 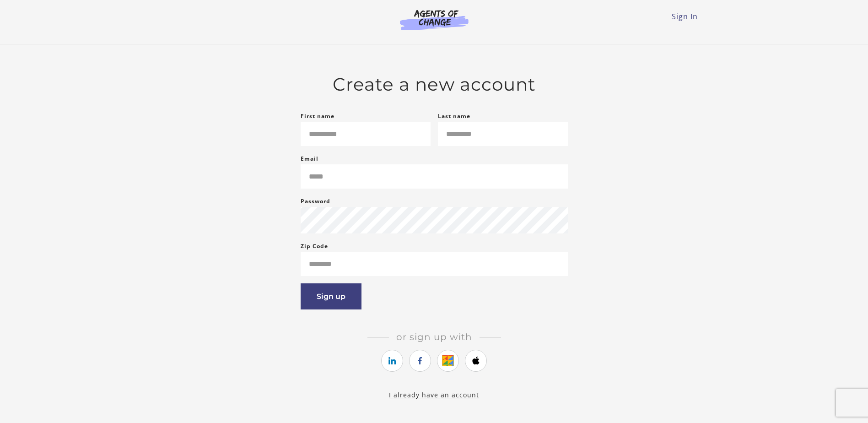 I want to click on span: Or sign up with, so click(x=435, y=337).